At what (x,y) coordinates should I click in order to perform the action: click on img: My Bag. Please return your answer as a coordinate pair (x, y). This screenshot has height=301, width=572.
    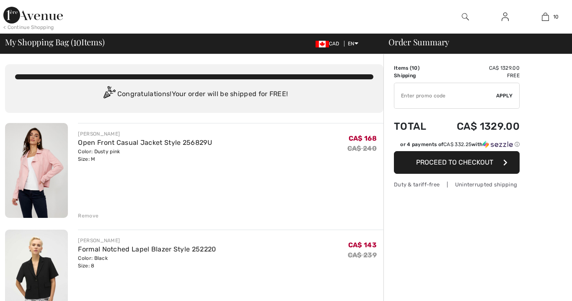
    Looking at the image, I should click on (546, 17).